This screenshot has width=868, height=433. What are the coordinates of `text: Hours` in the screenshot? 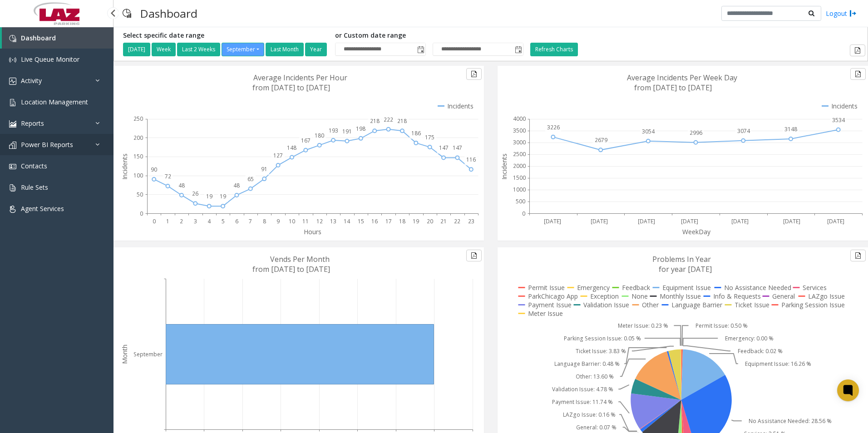 It's located at (313, 231).